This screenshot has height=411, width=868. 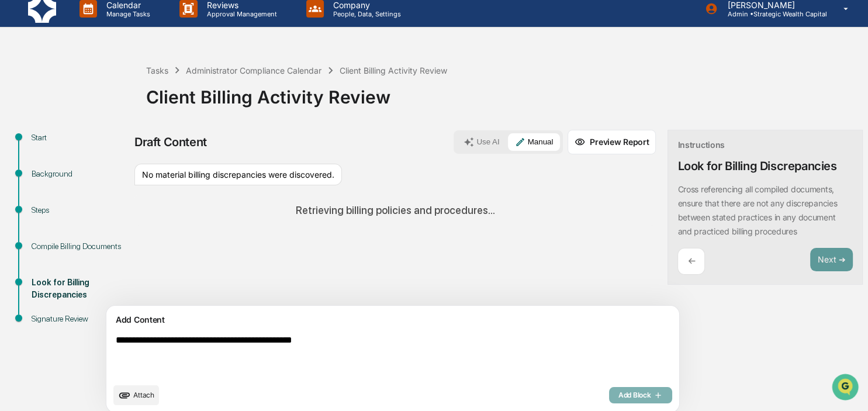 What do you see at coordinates (93, 106) in the screenshot?
I see `div: We're available if you need us!` at bounding box center [93, 106].